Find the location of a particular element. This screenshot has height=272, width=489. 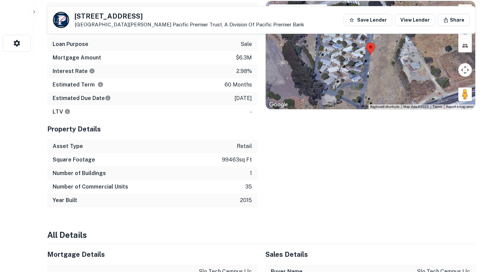

p: 1 is located at coordinates (251, 173).